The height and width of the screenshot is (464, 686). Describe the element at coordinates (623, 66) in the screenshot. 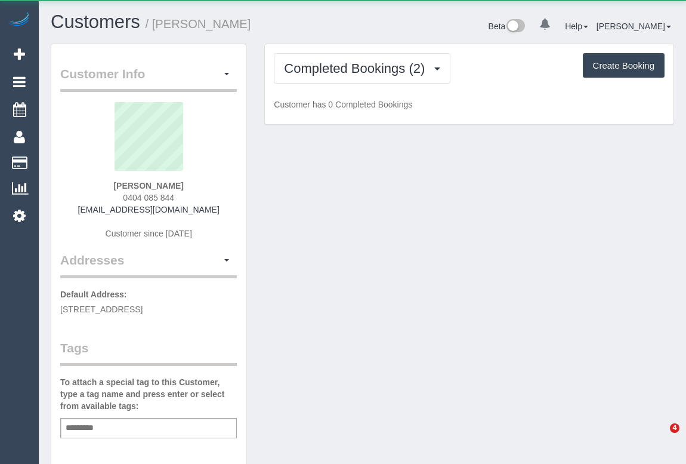

I see `button: Create Booking` at that location.